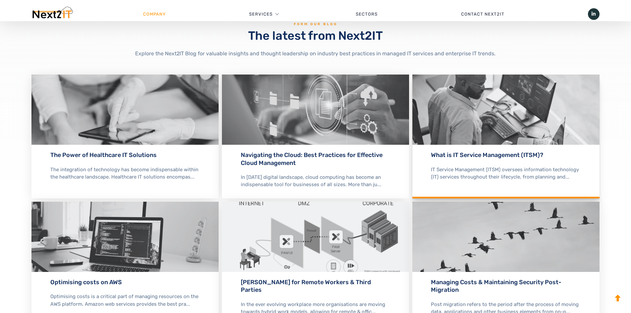 The image size is (631, 313). What do you see at coordinates (125, 155) in the screenshot?
I see `h2: The Power of Healthcare IT Solutions` at bounding box center [125, 155].